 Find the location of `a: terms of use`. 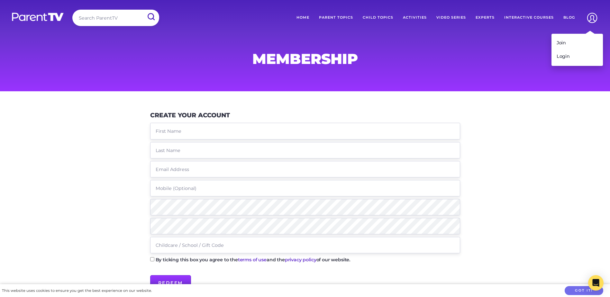

a: terms of use is located at coordinates (252, 260).